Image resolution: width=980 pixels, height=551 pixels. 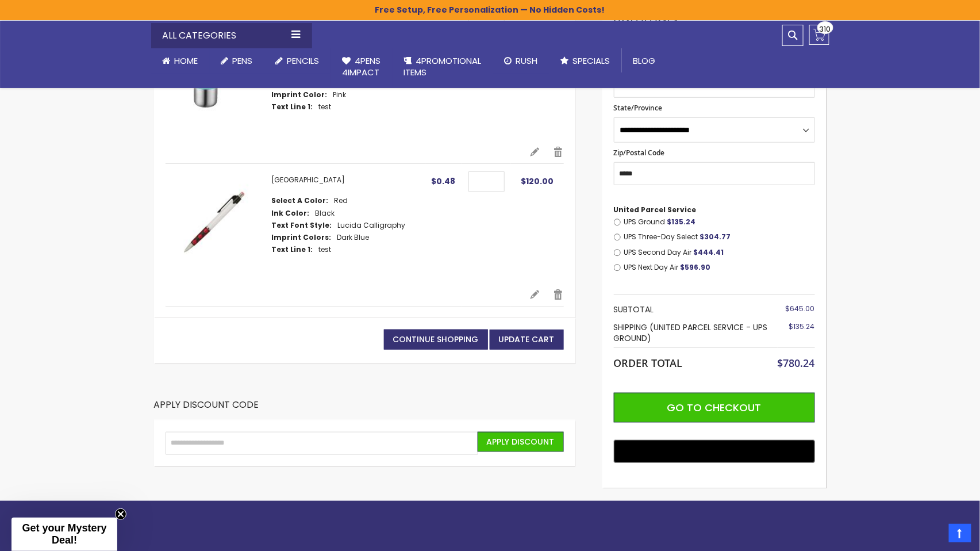 I want to click on a: 4Pens4impact, so click(x=361, y=66).